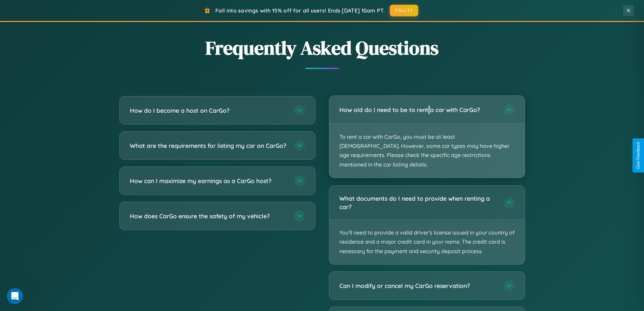  What do you see at coordinates (418, 285) in the screenshot?
I see `h3: Can I modify or cancel my CarGo reservation?` at bounding box center [418, 285].